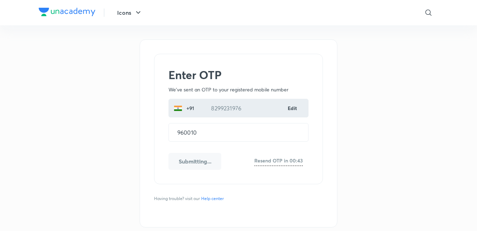  What do you see at coordinates (67, 13) in the screenshot?
I see `a: Company Logo` at bounding box center [67, 13].